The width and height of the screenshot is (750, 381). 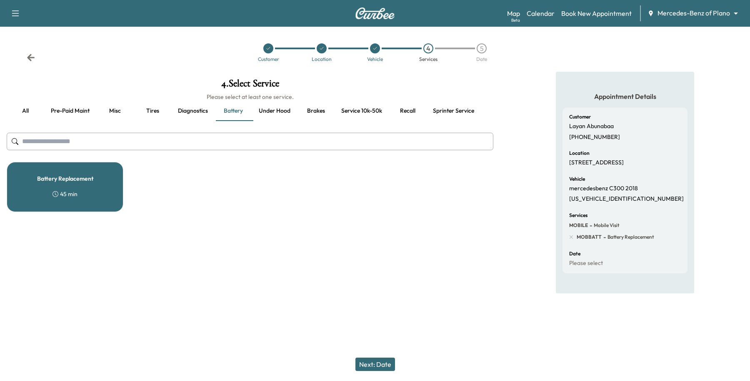 I want to click on p: Layan Abunabaa, so click(x=592, y=126).